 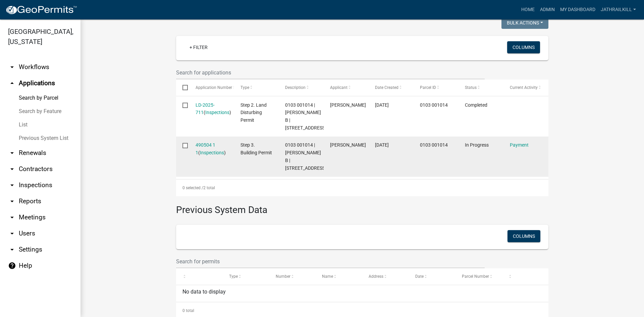 I want to click on span: Date, so click(x=419, y=277).